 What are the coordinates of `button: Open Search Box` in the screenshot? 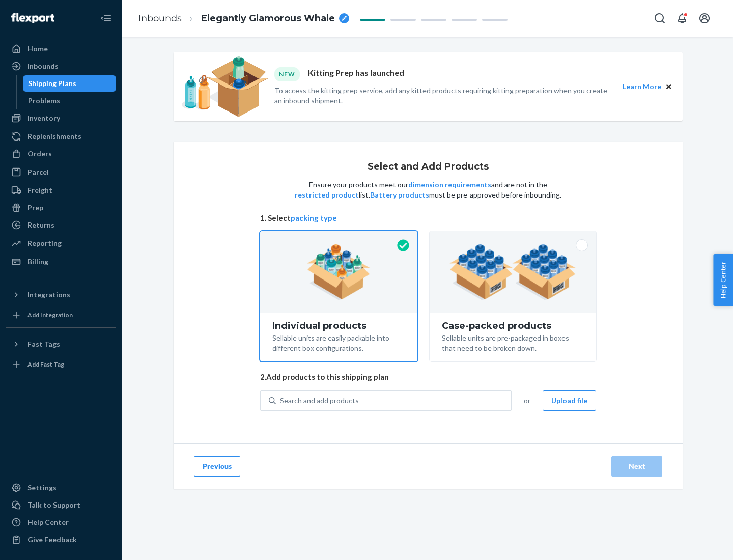 It's located at (660, 18).